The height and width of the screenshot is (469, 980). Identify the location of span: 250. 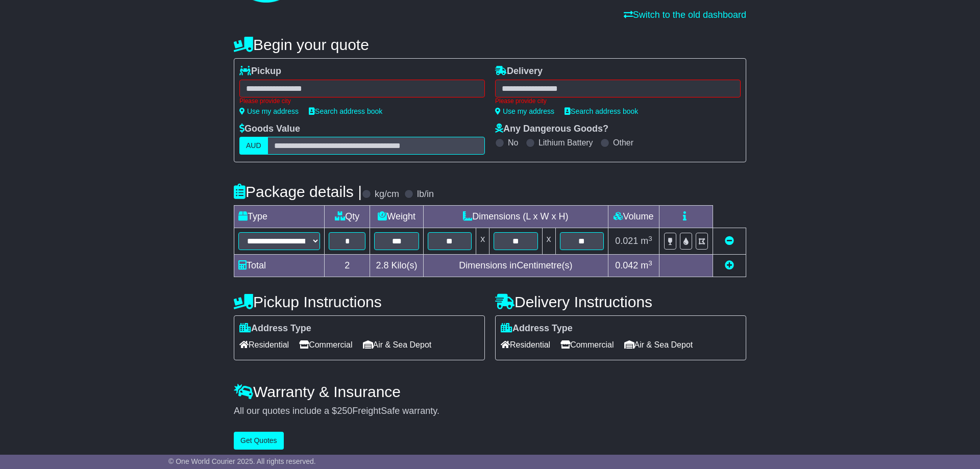
(345, 411).